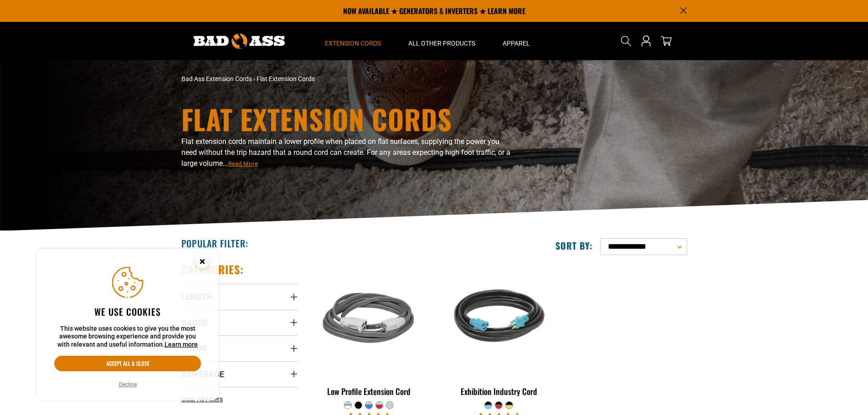 The width and height of the screenshot is (868, 415). I want to click on aside: Cookie Consent, so click(127, 325).